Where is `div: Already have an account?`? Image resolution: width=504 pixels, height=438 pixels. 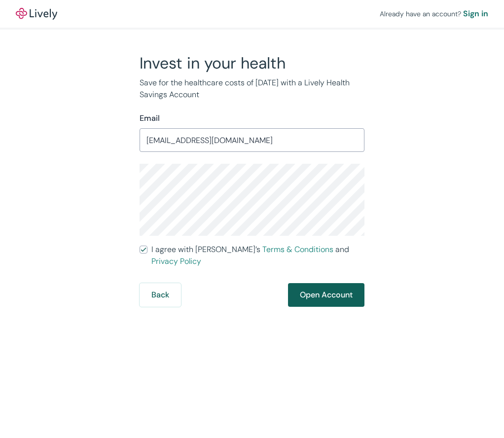 div: Already have an account? is located at coordinates (434, 14).